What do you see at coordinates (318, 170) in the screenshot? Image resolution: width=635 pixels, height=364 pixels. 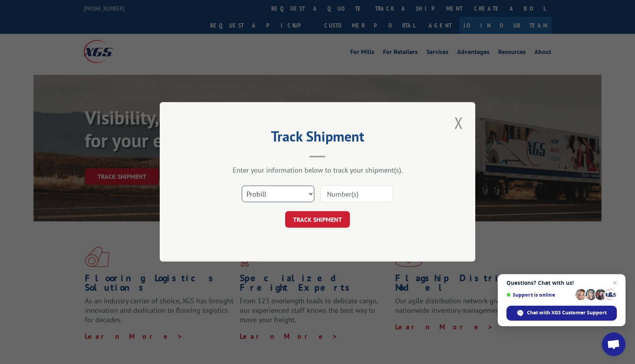 I see `div: Enter your information below to track your shipment(s).` at bounding box center [318, 170].